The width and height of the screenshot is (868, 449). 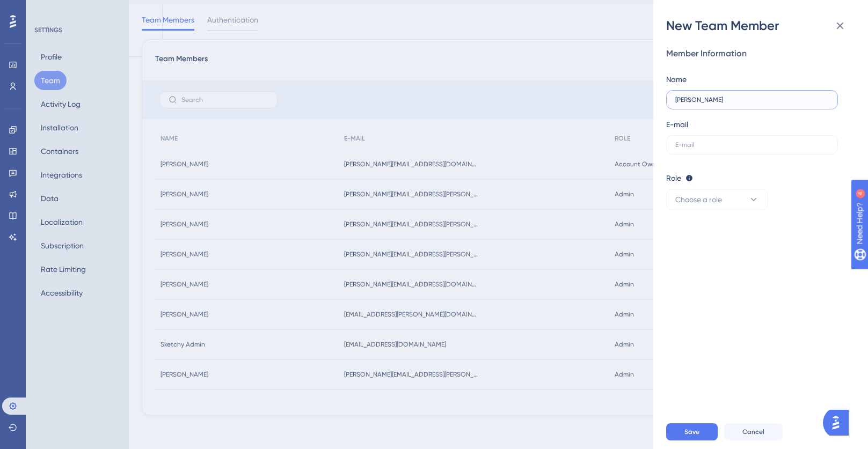 I want to click on div: New Team Member, so click(x=761, y=26).